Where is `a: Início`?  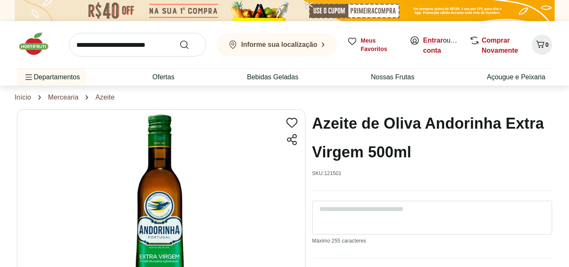
a: Início is located at coordinates (23, 97).